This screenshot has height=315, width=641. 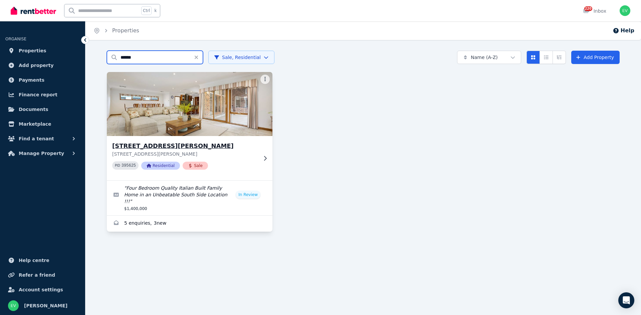 What do you see at coordinates (190, 104) in the screenshot?
I see `img: 5 Dixon Ave, Werribee` at bounding box center [190, 104].